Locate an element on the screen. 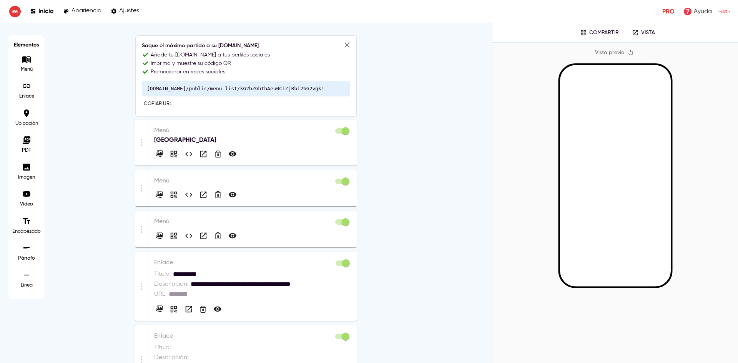 This screenshot has width=738, height=363. p: Pro is located at coordinates (669, 12).